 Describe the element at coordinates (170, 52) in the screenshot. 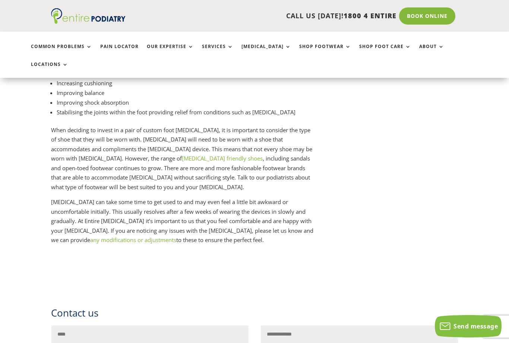

I see `a: Our Expertise` at that location.